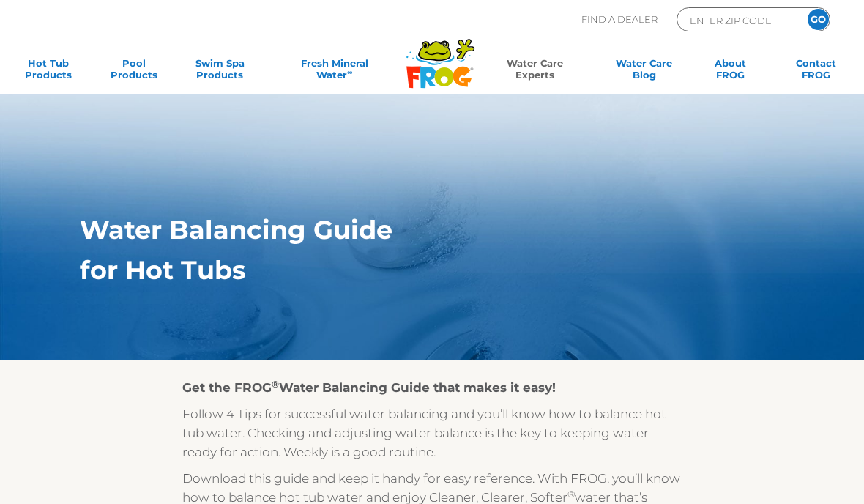  I want to click on input: GO, so click(818, 19).